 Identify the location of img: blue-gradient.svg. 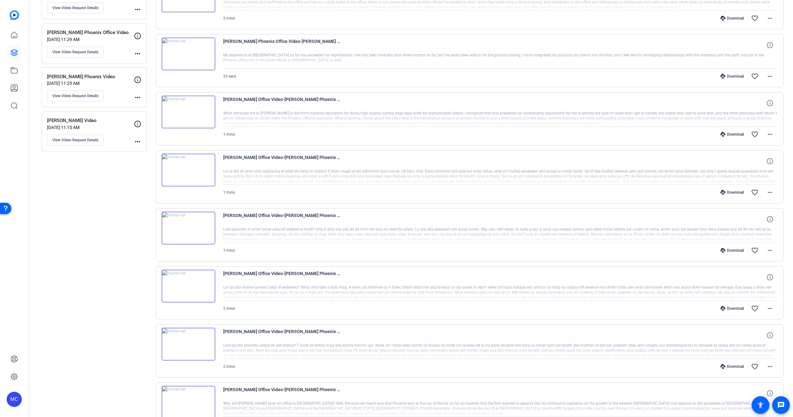
(14, 15).